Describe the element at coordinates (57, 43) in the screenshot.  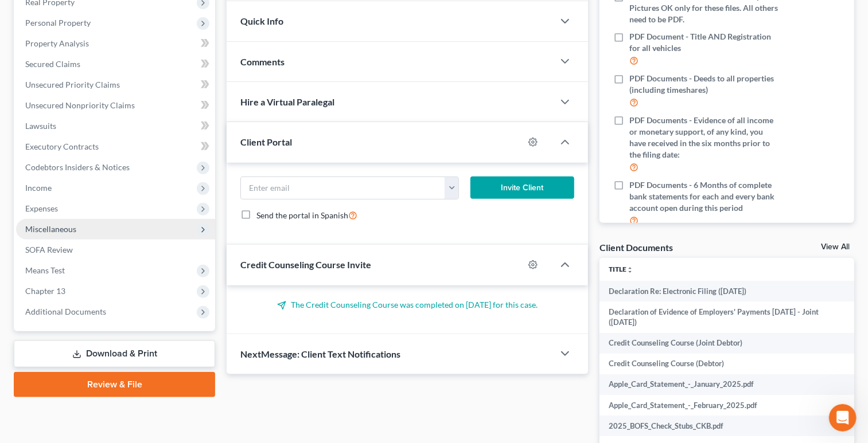
I see `span: Property Analysis` at that location.